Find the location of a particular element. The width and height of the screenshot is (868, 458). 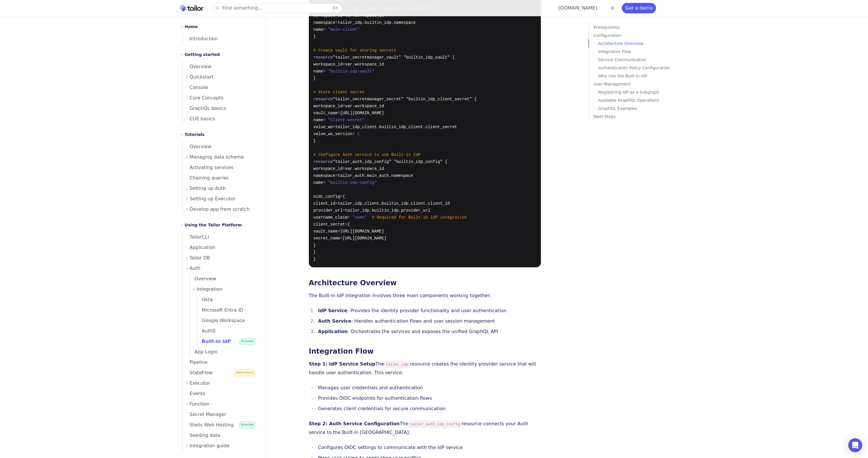

a: Console is located at coordinates (221, 88).